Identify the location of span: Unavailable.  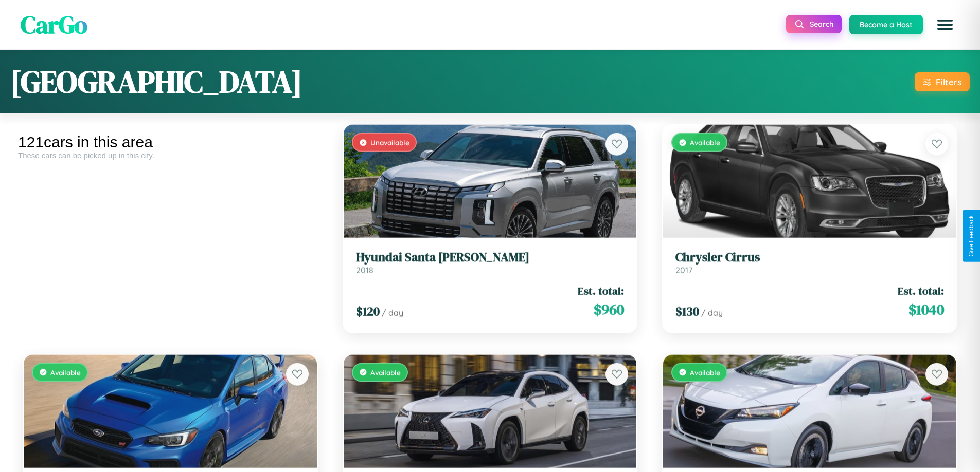
(390, 142).